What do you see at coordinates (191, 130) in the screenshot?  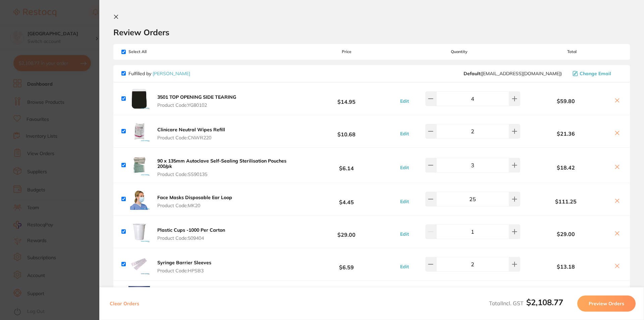 I see `b: Clinicare Neutral Wipes Refill` at bounding box center [191, 130].